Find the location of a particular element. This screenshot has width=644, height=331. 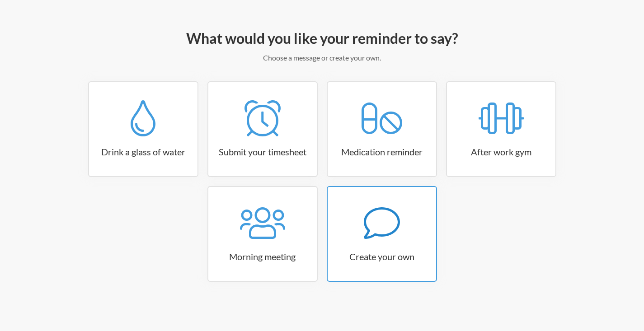

h3: Submit your timesheet is located at coordinates (263, 152).